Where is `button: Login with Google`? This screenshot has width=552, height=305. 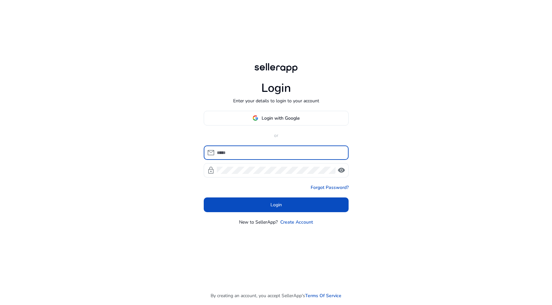
button: Login with Google is located at coordinates (276, 118).